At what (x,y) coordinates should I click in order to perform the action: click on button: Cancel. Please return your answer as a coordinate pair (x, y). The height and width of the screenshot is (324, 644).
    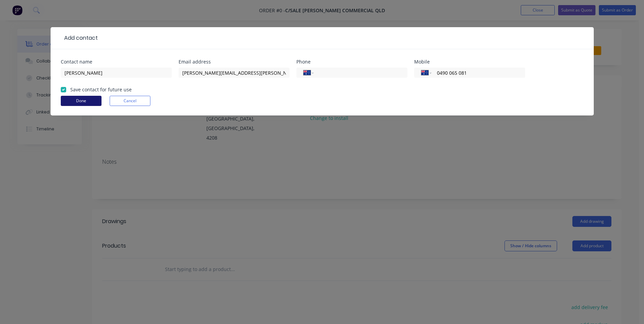
    Looking at the image, I should click on (130, 101).